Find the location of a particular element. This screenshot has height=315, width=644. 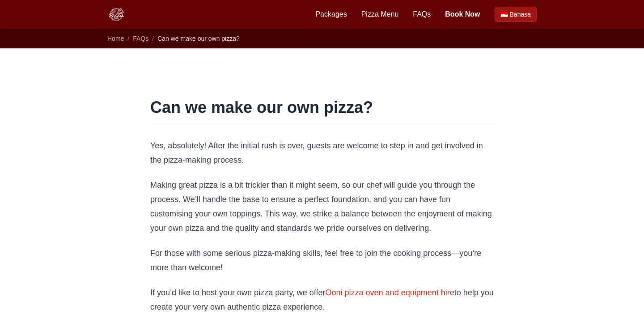

span: Bahasa is located at coordinates (520, 14).